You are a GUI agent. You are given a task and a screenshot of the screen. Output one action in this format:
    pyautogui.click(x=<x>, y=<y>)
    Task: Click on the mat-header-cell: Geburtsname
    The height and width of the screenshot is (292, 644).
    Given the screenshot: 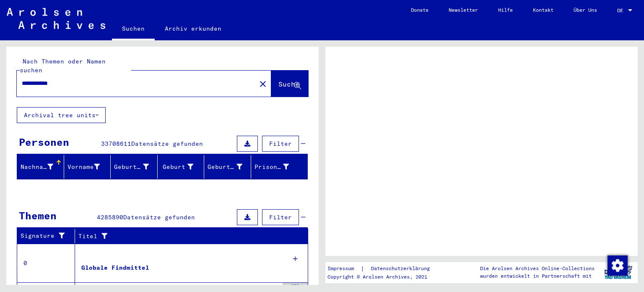 What is the action you would take?
    pyautogui.click(x=134, y=167)
    